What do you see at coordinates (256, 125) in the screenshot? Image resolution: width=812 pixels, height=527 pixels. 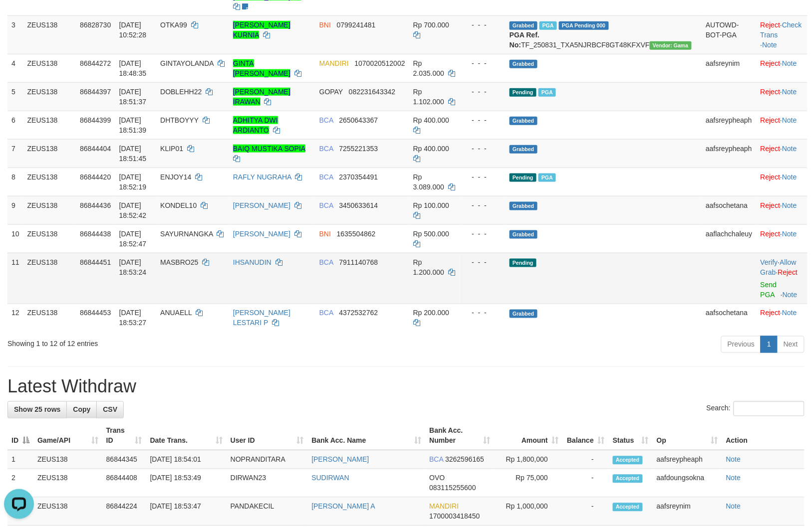 I see `a: ADHITYA DWI ARDIANTO` at bounding box center [256, 125].